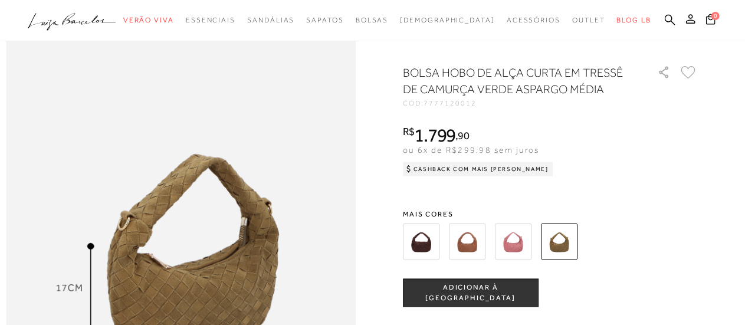  Describe the element at coordinates (467, 241) in the screenshot. I see `img: BOLSA HOBO DE ALÇA CURTA EM TRESSÊ DE CAMURÇA CARAMELO MÉDIA` at that location.